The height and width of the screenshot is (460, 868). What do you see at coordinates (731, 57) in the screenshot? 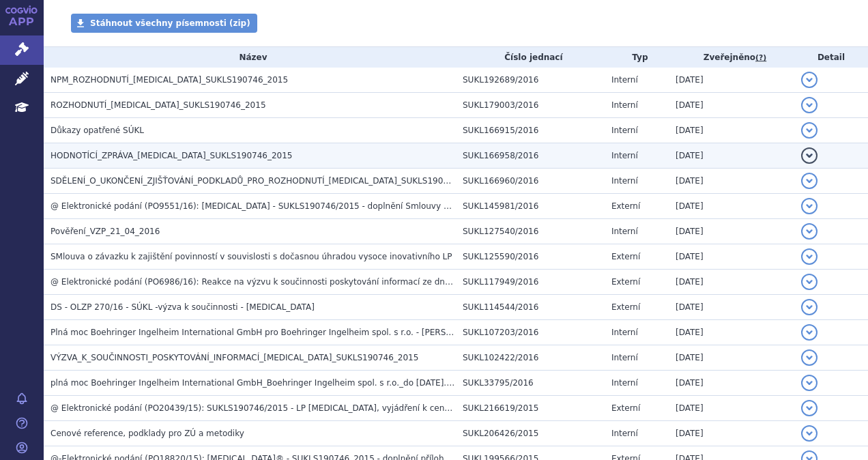
I see `th: Zveřejněno` at bounding box center [731, 57].